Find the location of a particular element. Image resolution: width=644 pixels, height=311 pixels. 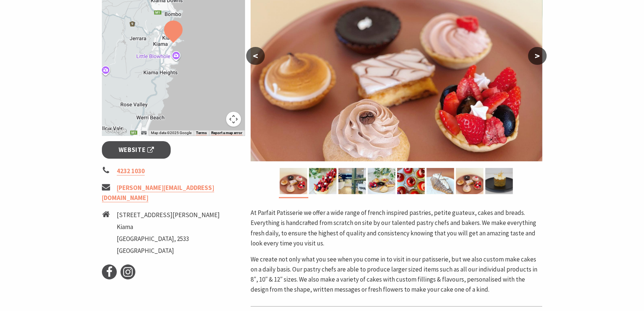

p: We create not only what you see when you come in to visit in our patisserie, but we also custom m... is located at coordinates (397, 275).